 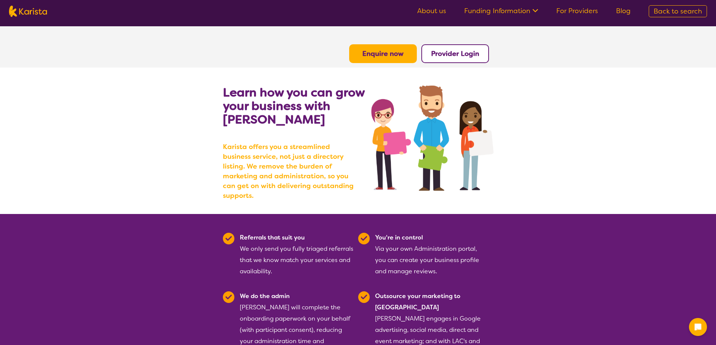 What do you see at coordinates (455, 54) in the screenshot?
I see `button: Provider Login` at bounding box center [455, 54].